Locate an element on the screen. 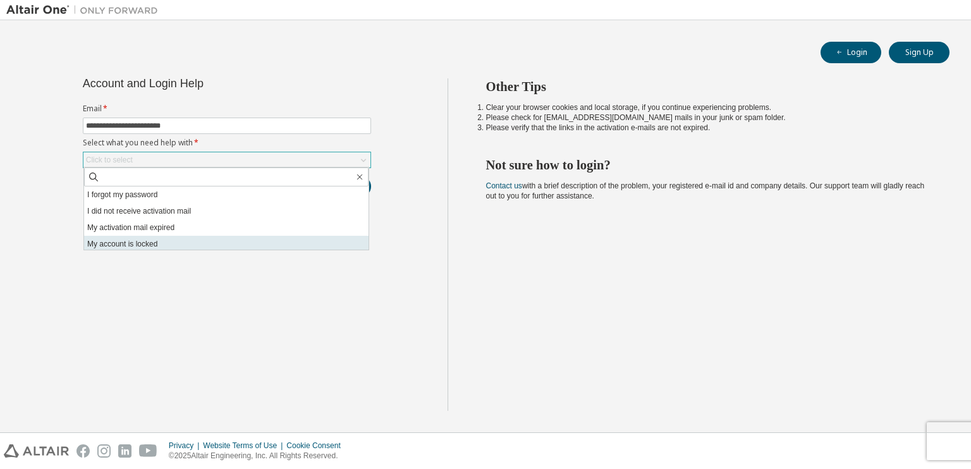  li: Please verify that the links in the activation e-mails are not expired. is located at coordinates (707, 128).